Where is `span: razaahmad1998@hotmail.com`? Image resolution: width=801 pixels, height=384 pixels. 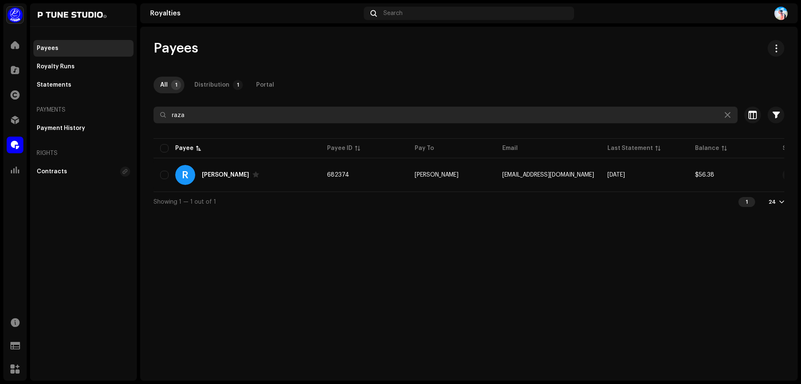
span: razaahmad1998@hotmail.com is located at coordinates (548, 175).